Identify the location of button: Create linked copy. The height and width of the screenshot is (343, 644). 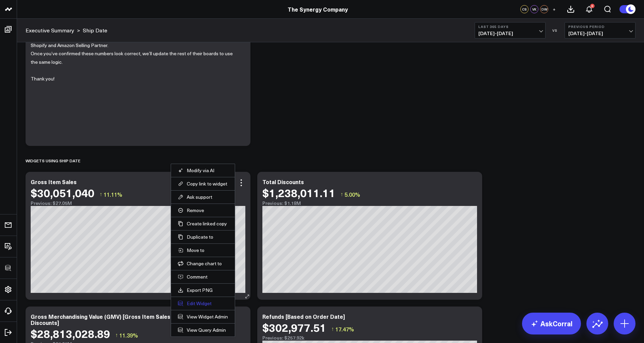
(203, 224).